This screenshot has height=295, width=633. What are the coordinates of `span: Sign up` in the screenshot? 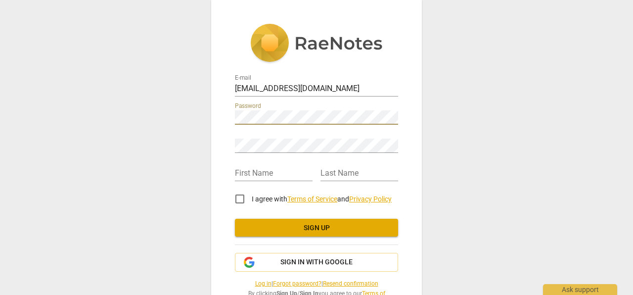 It's located at (316, 228).